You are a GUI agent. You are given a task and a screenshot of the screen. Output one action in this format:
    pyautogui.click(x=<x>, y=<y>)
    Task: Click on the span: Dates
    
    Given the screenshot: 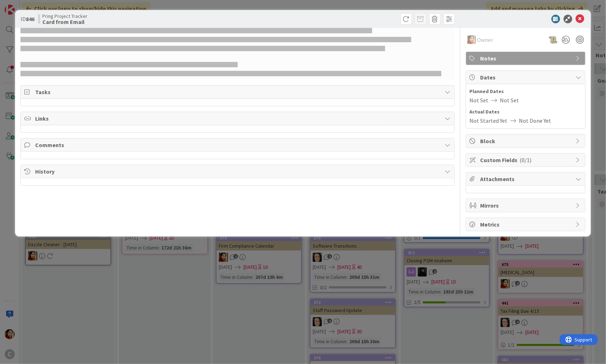 What is the action you would take?
    pyautogui.click(x=526, y=77)
    